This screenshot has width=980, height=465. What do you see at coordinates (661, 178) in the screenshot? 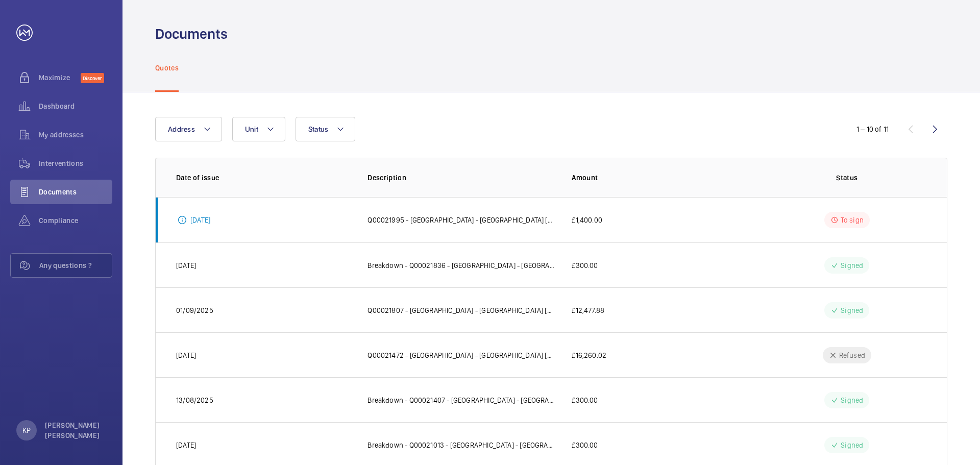
I see `p: Amount` at bounding box center [661, 178].